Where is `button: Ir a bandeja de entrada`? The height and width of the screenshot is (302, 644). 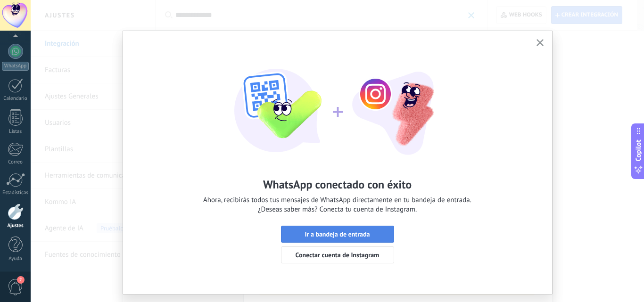
button: Ir a bandeja de entrada is located at coordinates (337, 234).